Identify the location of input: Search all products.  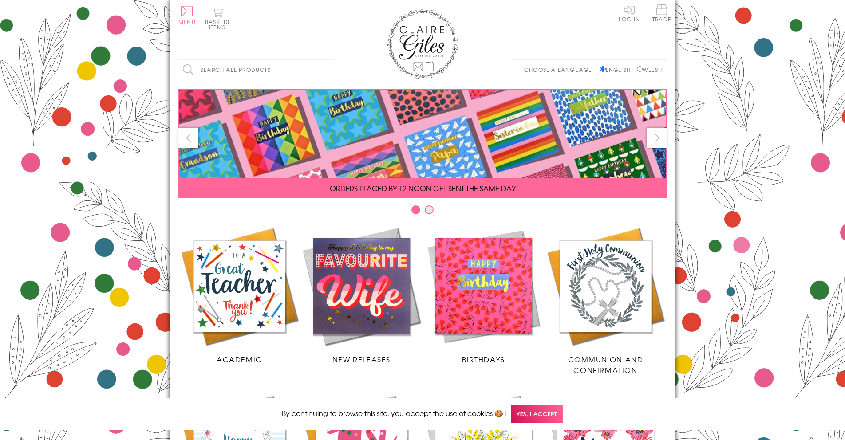
(256, 70).